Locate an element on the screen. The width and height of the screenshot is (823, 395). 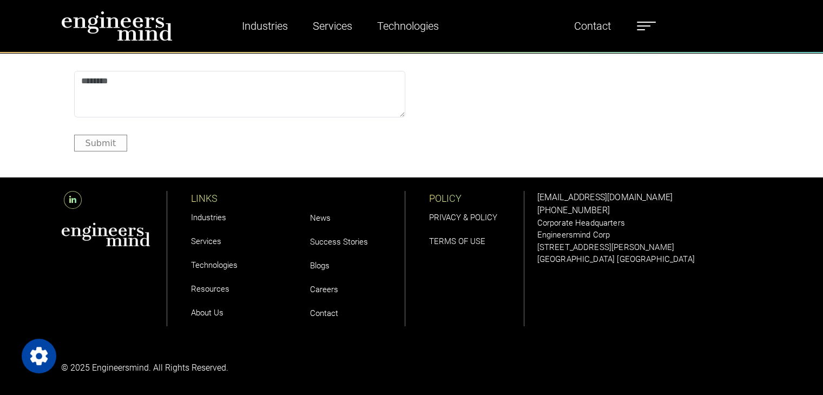
button: Submit is located at coordinates (101, 143).